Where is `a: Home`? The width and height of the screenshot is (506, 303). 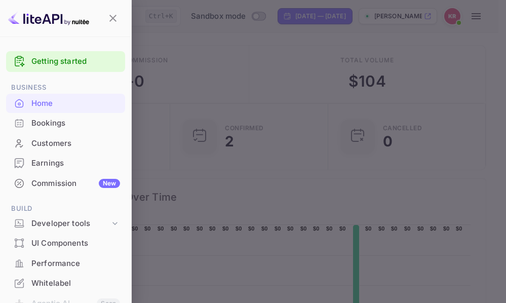
a: Home is located at coordinates (65, 103).